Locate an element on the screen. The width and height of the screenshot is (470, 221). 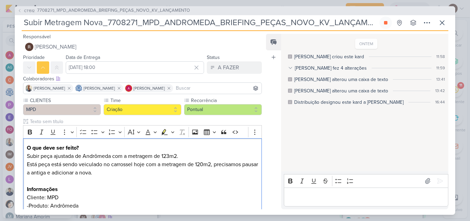
button: Pontual is located at coordinates (223, 109).